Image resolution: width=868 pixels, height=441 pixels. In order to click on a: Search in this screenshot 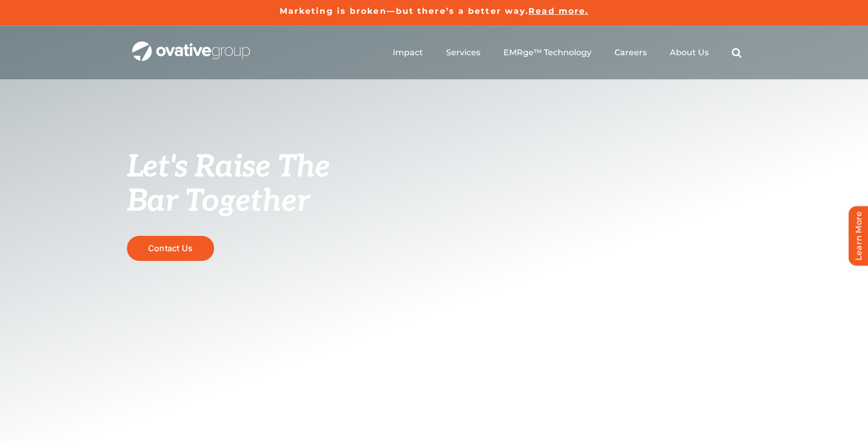, I will do `click(736, 52)`.